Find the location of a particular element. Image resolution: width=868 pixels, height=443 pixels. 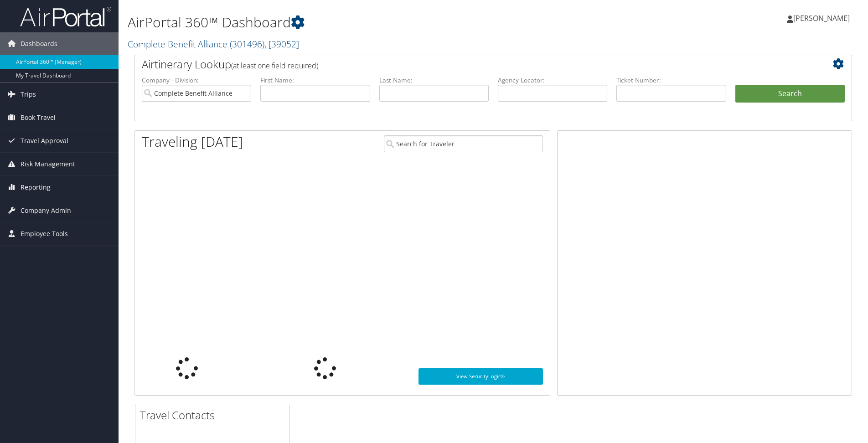

button: Search is located at coordinates (790, 94).